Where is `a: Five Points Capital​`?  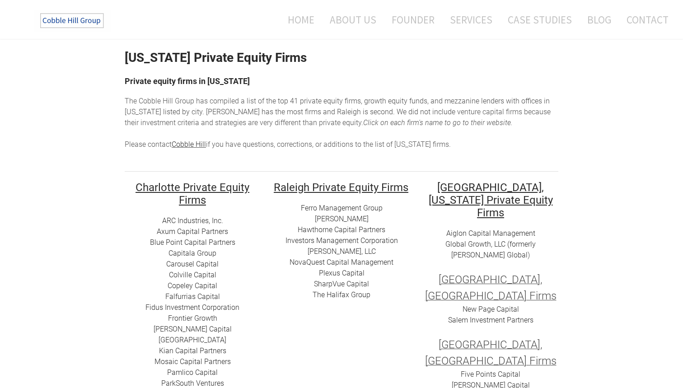
a: Five Points Capital​ is located at coordinates (490, 374).